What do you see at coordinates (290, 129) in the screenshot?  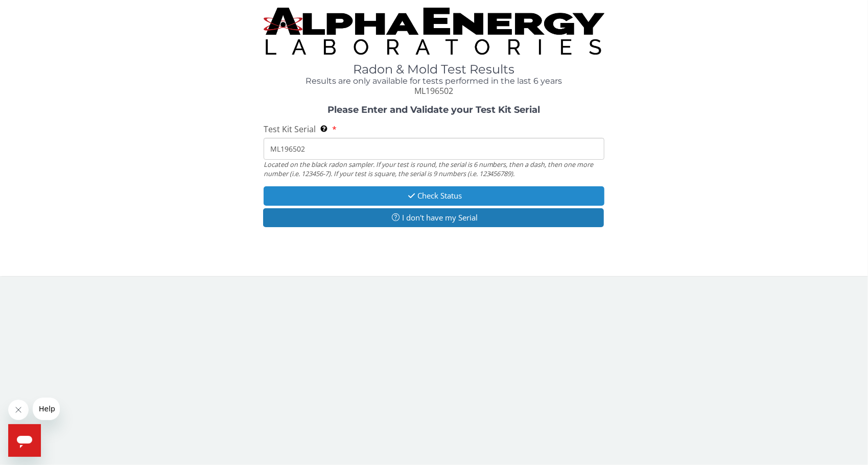 I see `span: Test Kit Serial` at bounding box center [290, 129].